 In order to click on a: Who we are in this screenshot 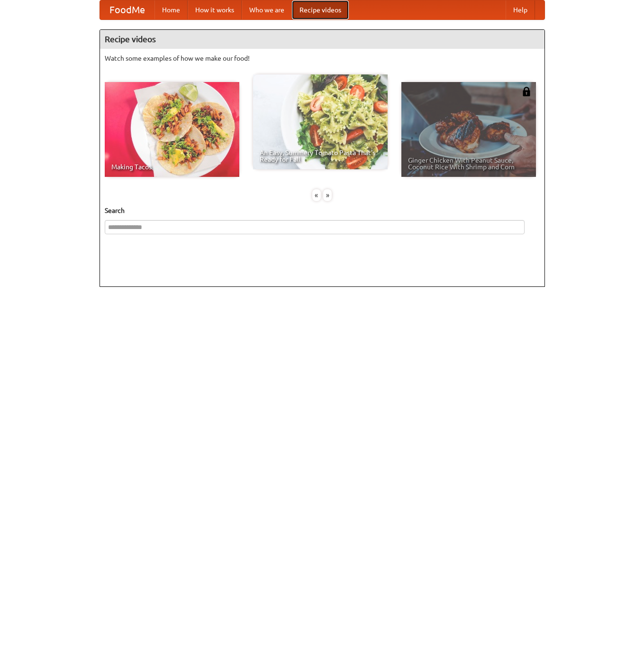, I will do `click(267, 10)`.